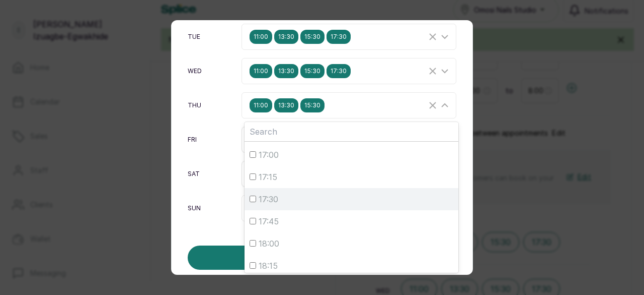 The height and width of the screenshot is (295, 644). I want to click on span: wed, so click(195, 71).